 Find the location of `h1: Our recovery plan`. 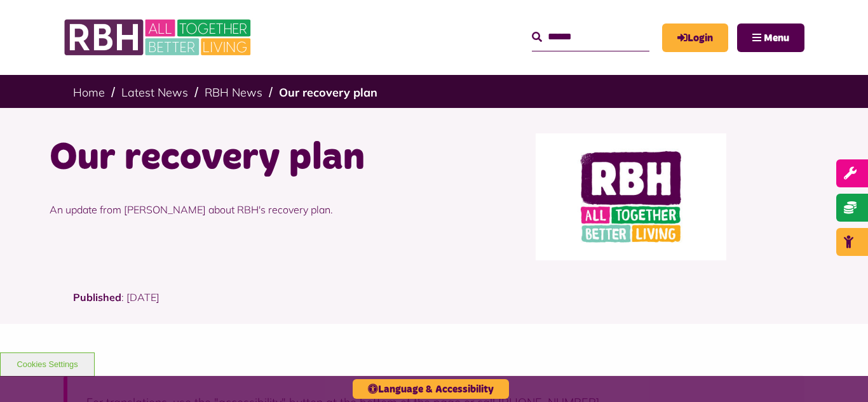

h1: Our recovery plan is located at coordinates (237, 158).